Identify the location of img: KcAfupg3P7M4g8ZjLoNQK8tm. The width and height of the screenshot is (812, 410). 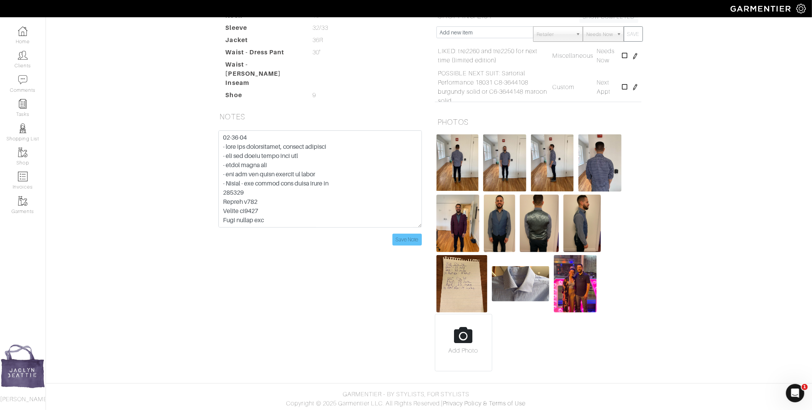
(600, 163).